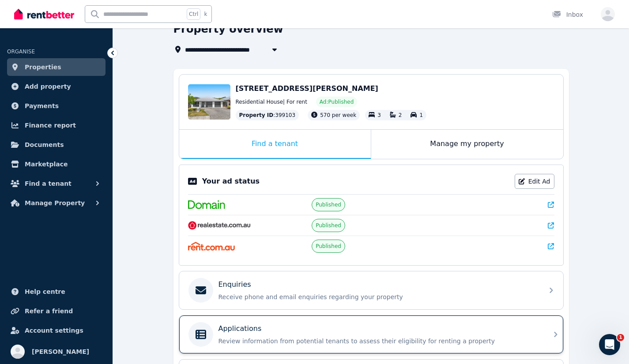 This screenshot has height=364, width=629. What do you see at coordinates (56, 183) in the screenshot?
I see `button: Find a tenant` at bounding box center [56, 183].